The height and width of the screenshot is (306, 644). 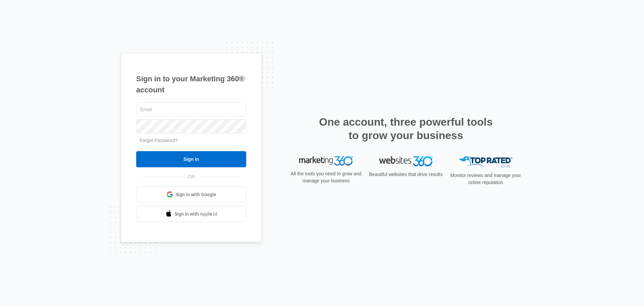 I want to click on img: Websites 360, so click(x=406, y=161).